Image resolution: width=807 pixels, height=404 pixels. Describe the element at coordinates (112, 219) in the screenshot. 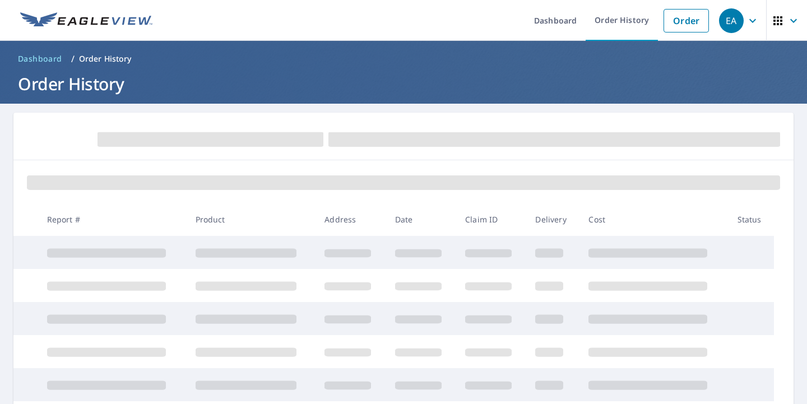

I see `th: Report #` at that location.